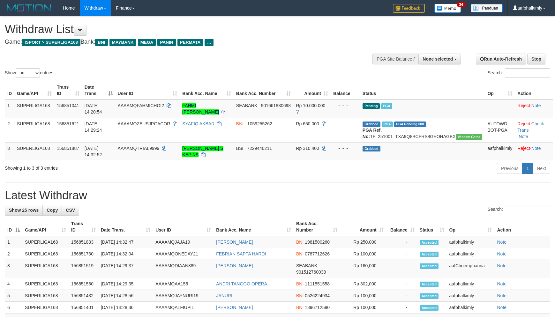 Image resolution: width=555 pixels, height=317 pixels. Describe the element at coordinates (126, 227) in the screenshot. I see `th: Date Trans.: activate to sort column ascending` at that location.